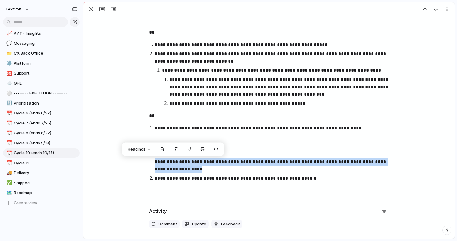 The width and height of the screenshot is (457, 241). I want to click on div: 🚚Delivery, so click(41, 173).